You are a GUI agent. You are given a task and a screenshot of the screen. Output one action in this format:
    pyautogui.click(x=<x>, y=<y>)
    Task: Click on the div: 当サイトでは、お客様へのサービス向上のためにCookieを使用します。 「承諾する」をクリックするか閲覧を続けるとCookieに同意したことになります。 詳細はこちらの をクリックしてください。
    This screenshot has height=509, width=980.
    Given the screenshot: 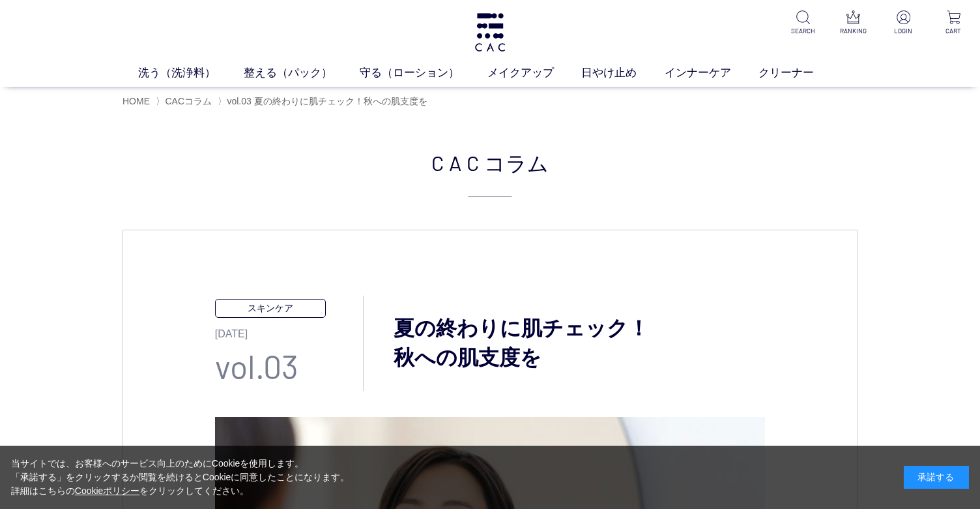 What is the action you would take?
    pyautogui.click(x=181, y=477)
    